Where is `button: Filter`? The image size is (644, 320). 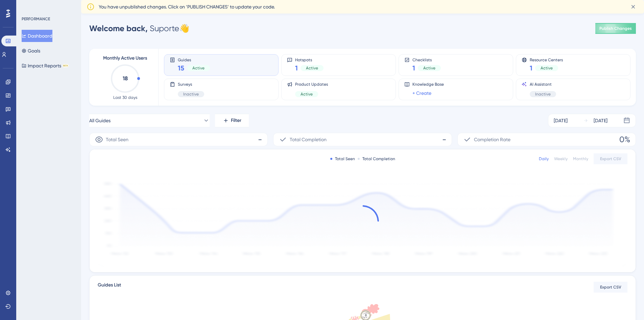 button: Filter is located at coordinates (232, 120).